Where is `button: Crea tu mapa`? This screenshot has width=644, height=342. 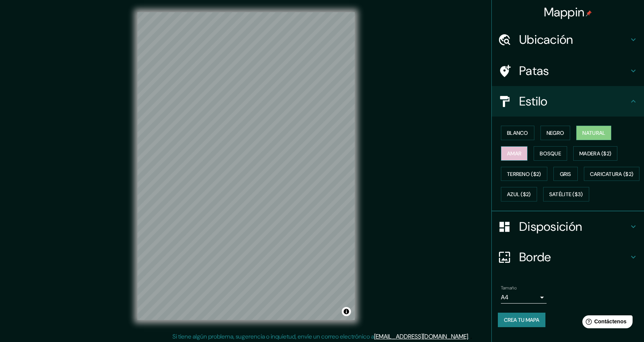 button: Crea tu mapa is located at coordinates (521, 320).